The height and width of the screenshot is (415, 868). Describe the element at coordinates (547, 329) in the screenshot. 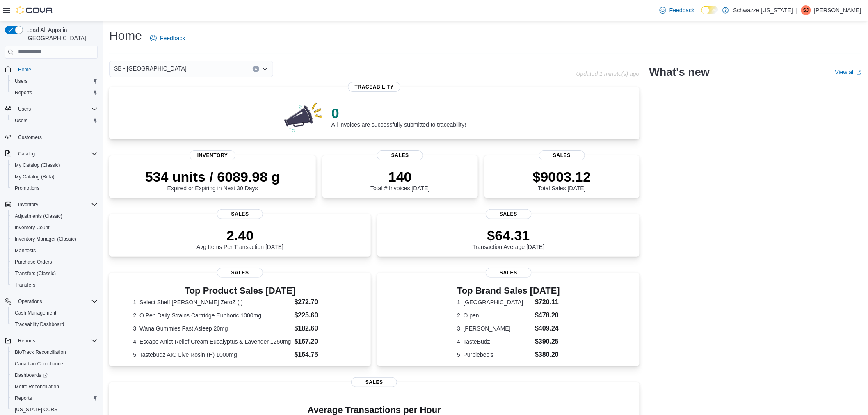

I see `dd: $409.24` at that location.